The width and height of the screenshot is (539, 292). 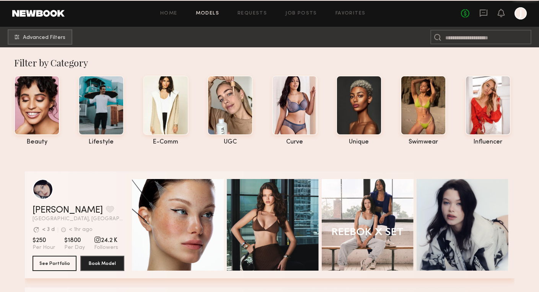 I want to click on div: influencer, so click(x=487, y=142).